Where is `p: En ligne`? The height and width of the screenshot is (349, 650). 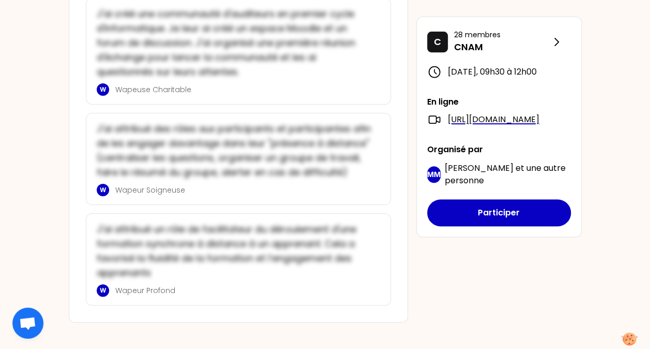 p: En ligne is located at coordinates (499, 102).